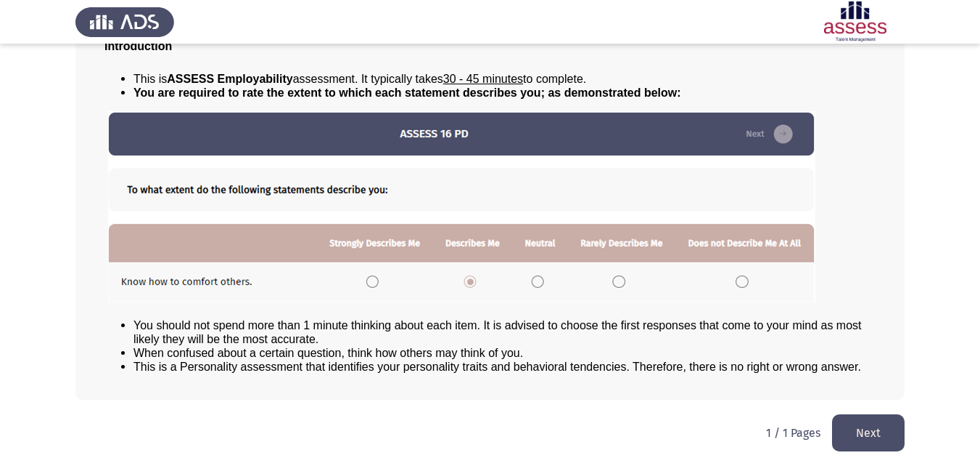  What do you see at coordinates (498, 332) in the screenshot?
I see `span: You should not spend more than 1 minute thinking about each item. It is advised to choose the fir...` at bounding box center [498, 332].